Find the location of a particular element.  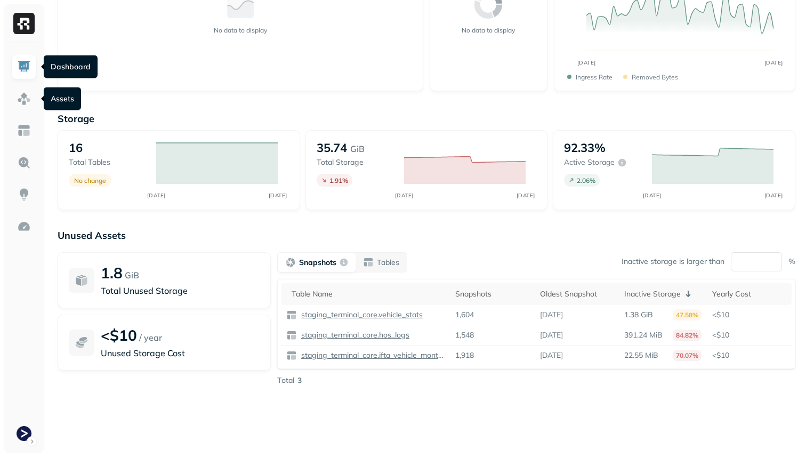

p: Inactive Storage is located at coordinates (652, 294).